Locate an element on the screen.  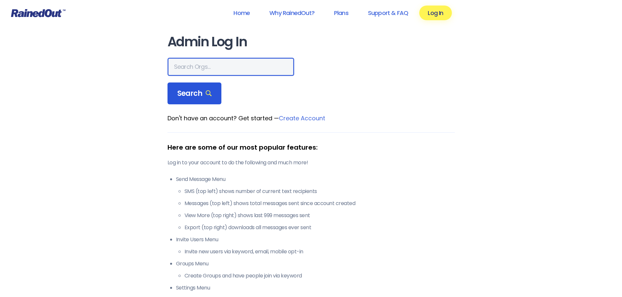
a: Support & FAQ is located at coordinates (388, 13).